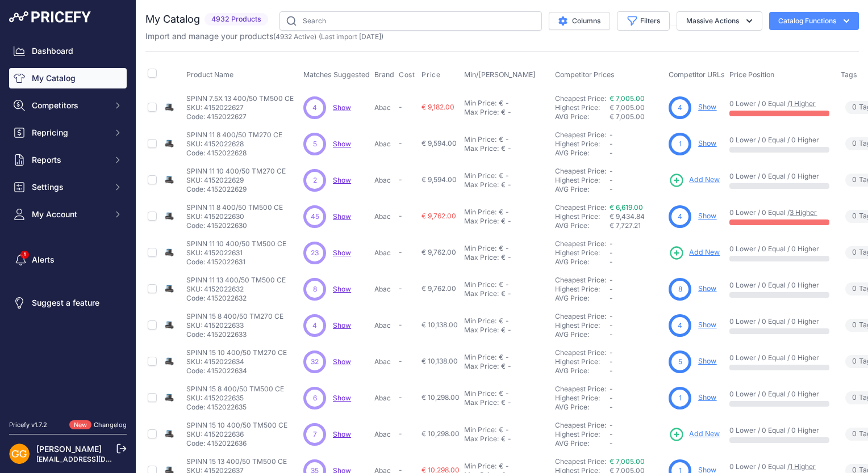 The image size is (868, 473). I want to click on span: € 9,594.00, so click(439, 143).